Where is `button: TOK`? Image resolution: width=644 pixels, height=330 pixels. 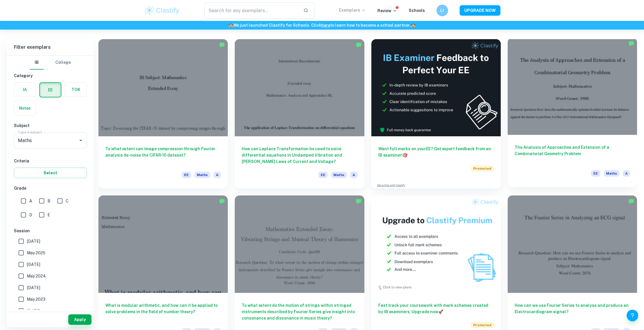
button: TOK is located at coordinates (76, 90).